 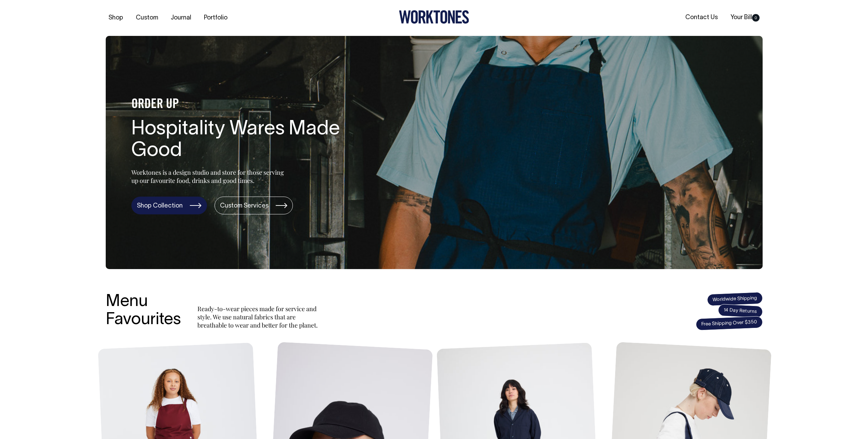 What do you see at coordinates (143, 312) in the screenshot?
I see `h3: Menu Favourites` at bounding box center [143, 312].